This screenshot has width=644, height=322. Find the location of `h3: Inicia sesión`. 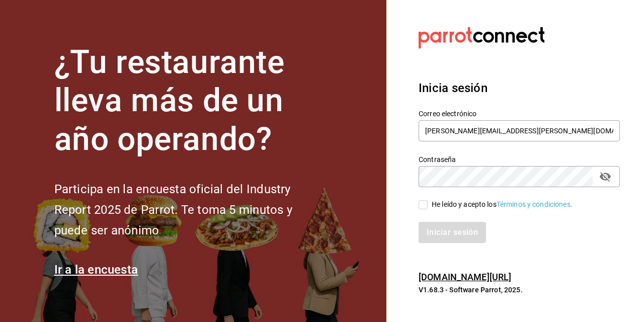

h3: Inicia sesión is located at coordinates (519, 88).